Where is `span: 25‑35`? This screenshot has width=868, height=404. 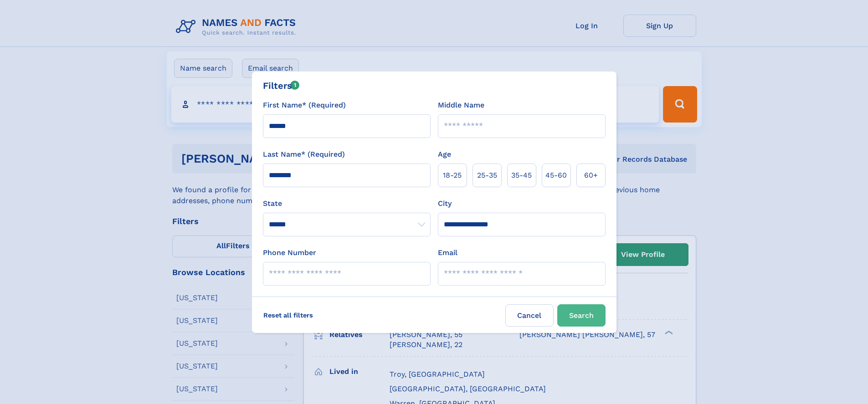 span: 25‑35 is located at coordinates (487, 175).